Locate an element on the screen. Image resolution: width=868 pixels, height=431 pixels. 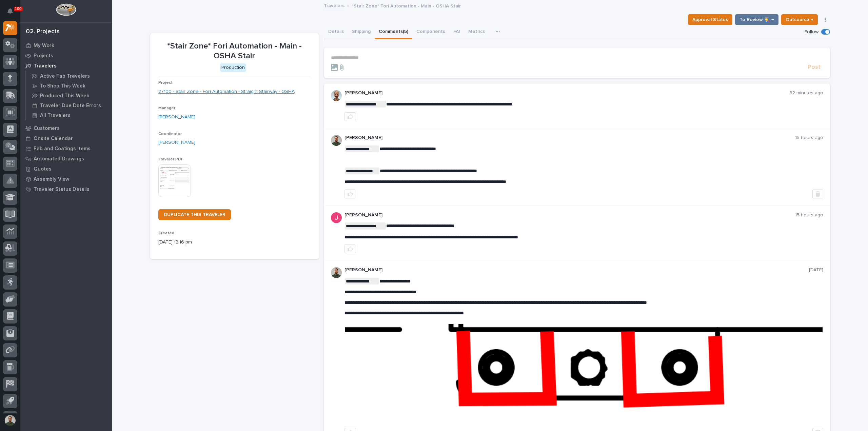
a: DUPLICATE THIS TRAVELER is located at coordinates (195, 215).